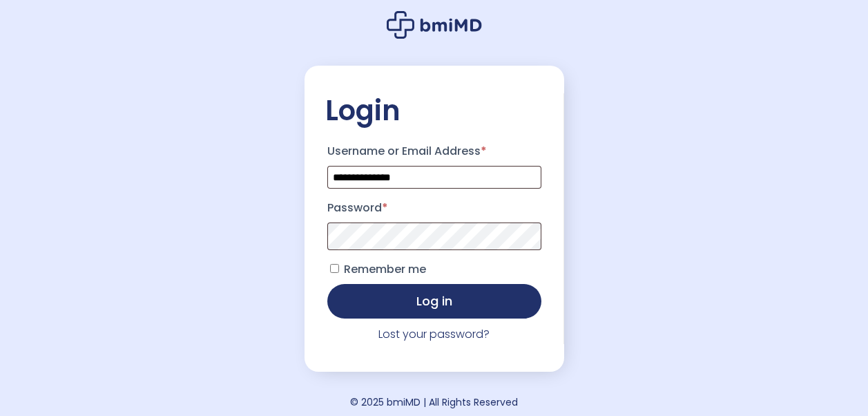 The height and width of the screenshot is (416, 868). Describe the element at coordinates (434, 302) in the screenshot. I see `button: Log in` at that location.